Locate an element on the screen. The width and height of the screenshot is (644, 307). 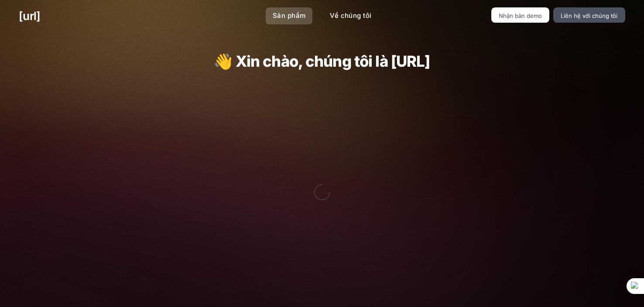
font: Nhận bản demo is located at coordinates (520, 16).